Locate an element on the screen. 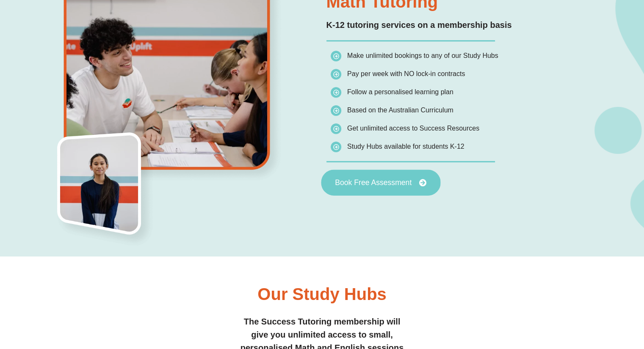 Image resolution: width=644 pixels, height=349 pixels. span: Get unlimited access to Success Resources is located at coordinates (413, 128).